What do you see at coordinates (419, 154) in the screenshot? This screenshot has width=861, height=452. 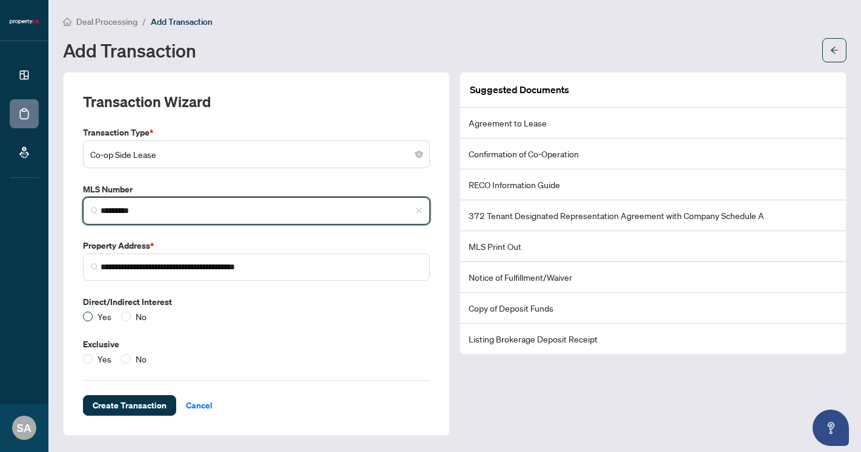 I see `span: close-circle` at bounding box center [419, 154].